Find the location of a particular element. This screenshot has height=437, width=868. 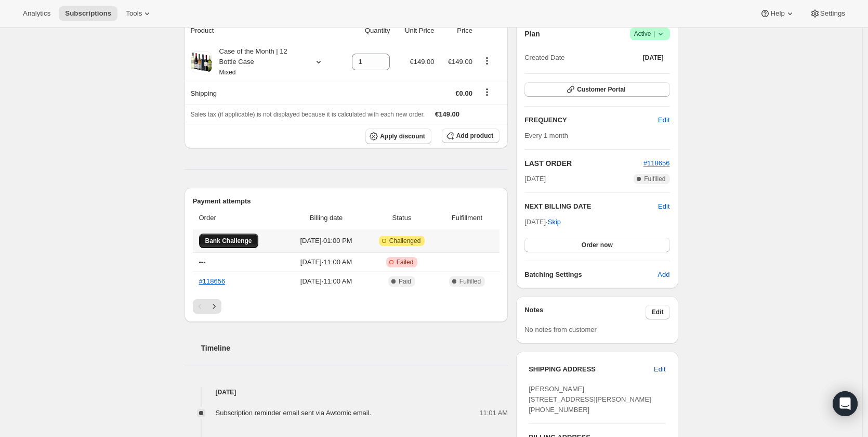

h3: Notes is located at coordinates (585, 312).